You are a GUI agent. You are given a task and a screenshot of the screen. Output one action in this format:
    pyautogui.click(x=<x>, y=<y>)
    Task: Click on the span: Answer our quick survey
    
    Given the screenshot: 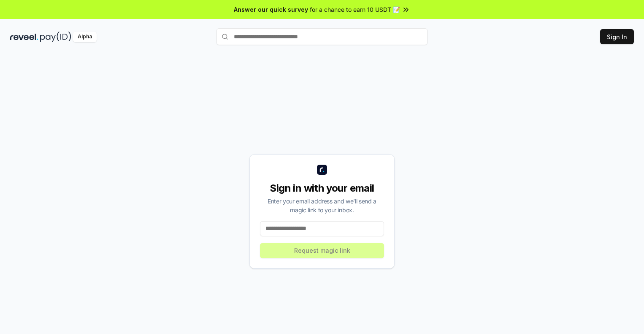 What is the action you would take?
    pyautogui.click(x=271, y=9)
    